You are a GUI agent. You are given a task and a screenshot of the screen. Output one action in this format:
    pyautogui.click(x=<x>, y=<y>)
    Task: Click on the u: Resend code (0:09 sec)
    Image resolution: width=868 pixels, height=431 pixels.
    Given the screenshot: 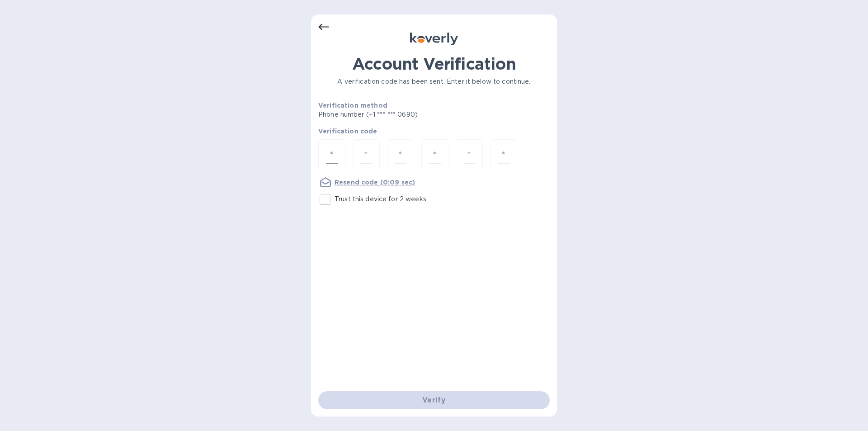 What is the action you would take?
    pyautogui.click(x=375, y=182)
    